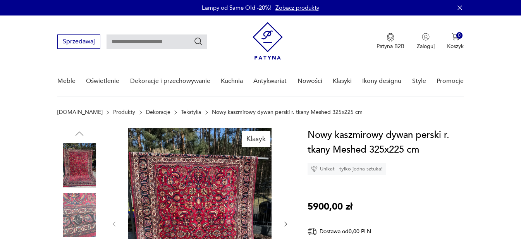  What do you see at coordinates (66, 81) in the screenshot?
I see `a: Meble` at bounding box center [66, 81].